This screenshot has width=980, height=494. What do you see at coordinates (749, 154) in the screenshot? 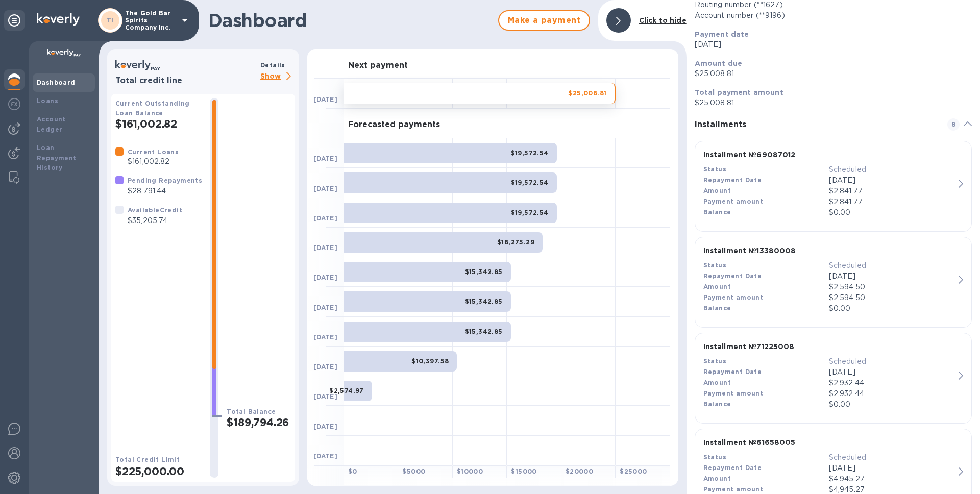
I see `b: Installment № 69087012` at bounding box center [749, 154].